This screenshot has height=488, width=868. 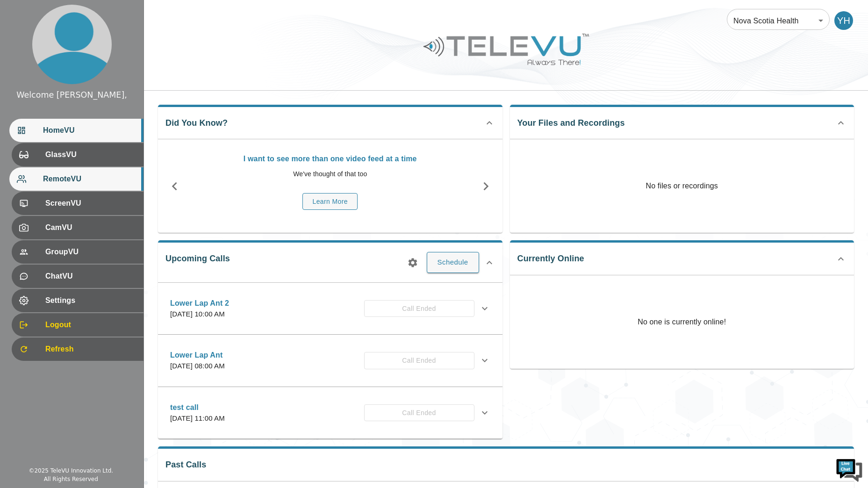 I want to click on div: © 2025 TeleVU Innovation Ltd., so click(x=70, y=470).